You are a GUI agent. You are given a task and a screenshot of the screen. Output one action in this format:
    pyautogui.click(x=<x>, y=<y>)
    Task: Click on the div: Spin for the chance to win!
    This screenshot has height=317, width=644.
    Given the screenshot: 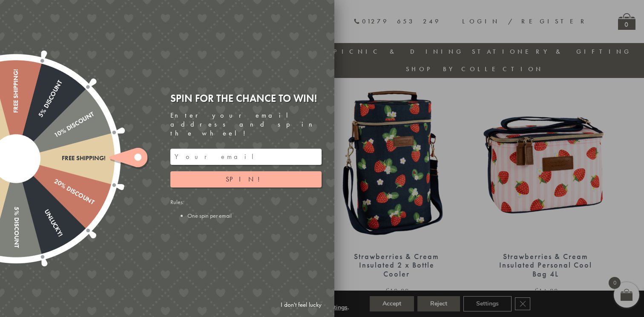 What is the action you would take?
    pyautogui.click(x=246, y=98)
    